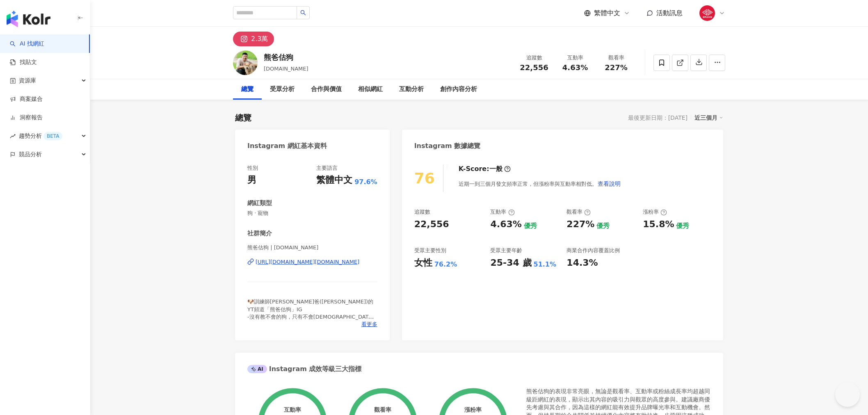  What do you see at coordinates (366, 182) in the screenshot?
I see `span: 97.6%` at bounding box center [366, 182].